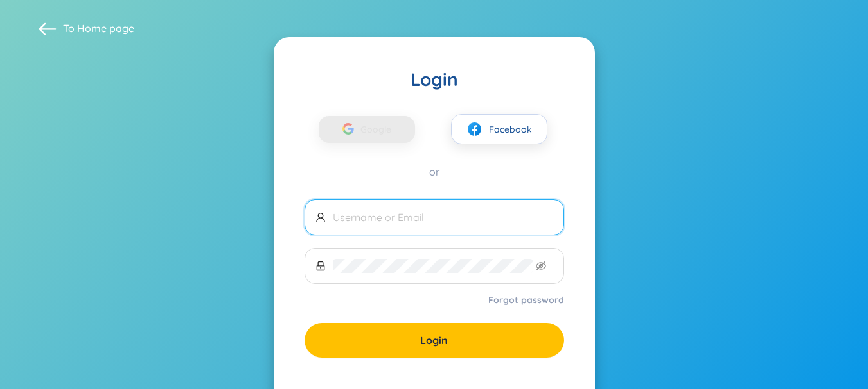 The height and width of the screenshot is (389, 868). What do you see at coordinates (434, 80) in the screenshot?
I see `div: Login` at bounding box center [434, 80].